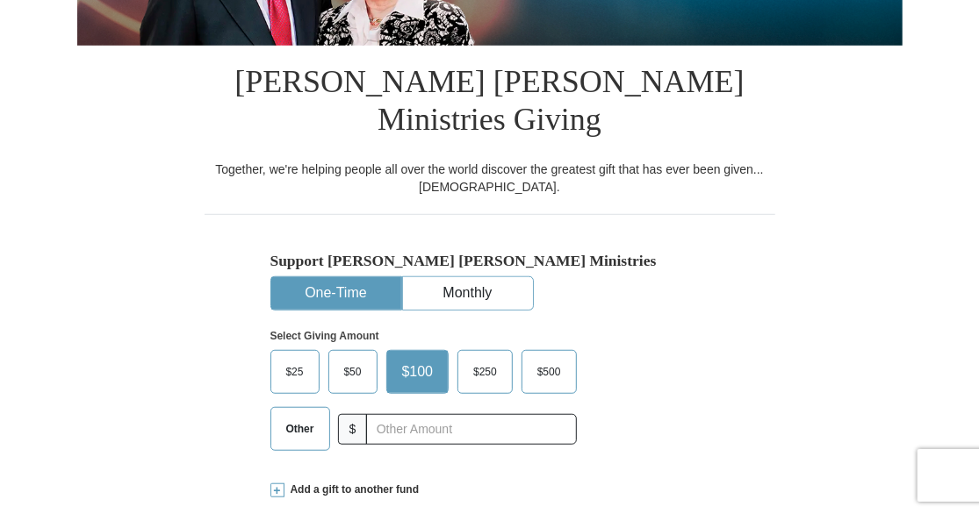  What do you see at coordinates (418, 372) in the screenshot?
I see `span: $100` at bounding box center [418, 372].